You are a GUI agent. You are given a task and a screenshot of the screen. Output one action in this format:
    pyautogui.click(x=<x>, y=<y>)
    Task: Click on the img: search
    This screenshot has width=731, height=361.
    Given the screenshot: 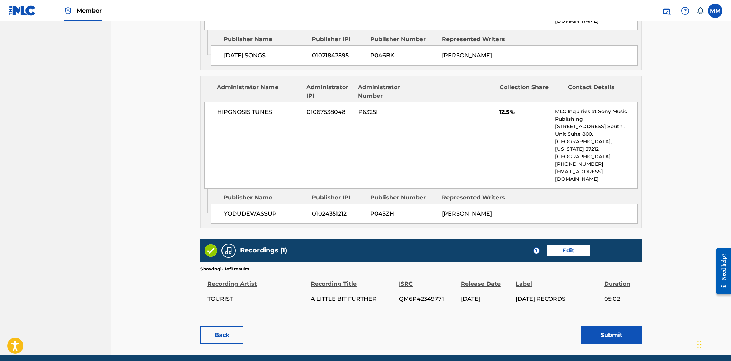 What is the action you would take?
    pyautogui.click(x=666, y=11)
    